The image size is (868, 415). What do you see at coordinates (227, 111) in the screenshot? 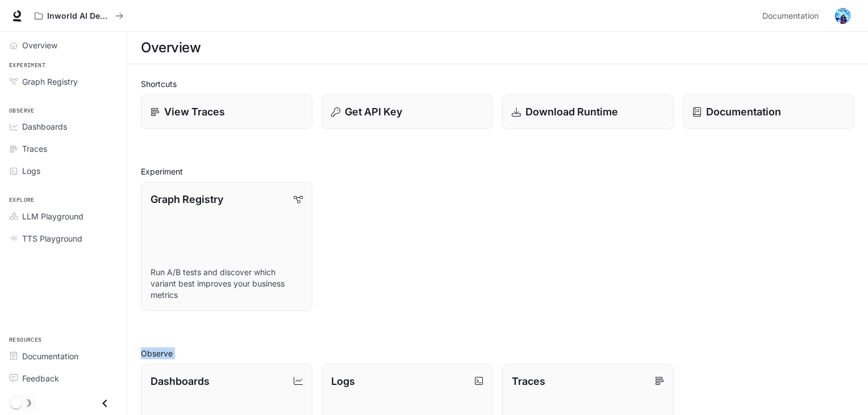
I see `a: View Traces` at bounding box center [227, 111].